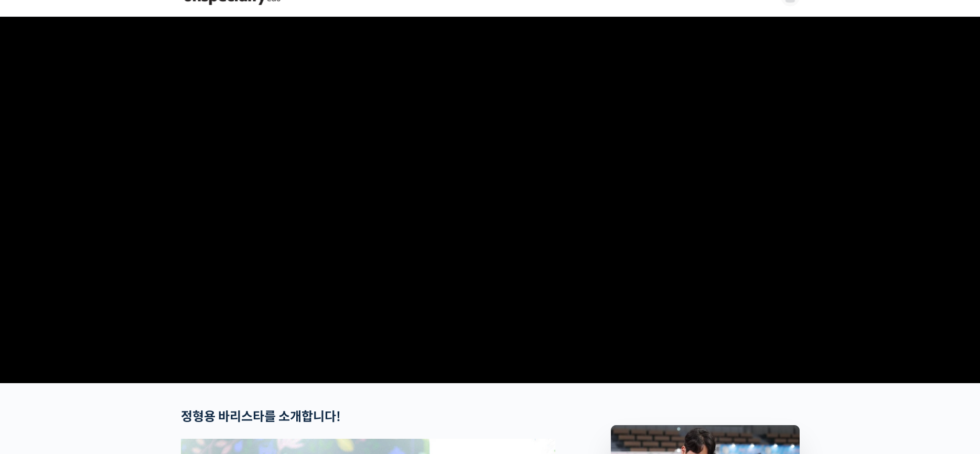 The height and width of the screenshot is (454, 980). What do you see at coordinates (261, 417) in the screenshot?
I see `strong: 정형용 바리스타를 소개합니다!` at bounding box center [261, 417].